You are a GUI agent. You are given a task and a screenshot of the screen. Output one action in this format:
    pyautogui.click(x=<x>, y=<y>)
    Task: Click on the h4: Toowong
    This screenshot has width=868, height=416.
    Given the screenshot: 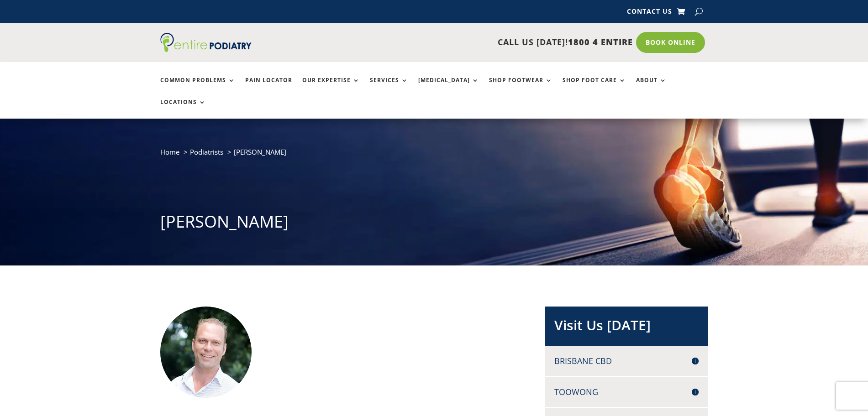 What is the action you would take?
    pyautogui.click(x=627, y=392)
    